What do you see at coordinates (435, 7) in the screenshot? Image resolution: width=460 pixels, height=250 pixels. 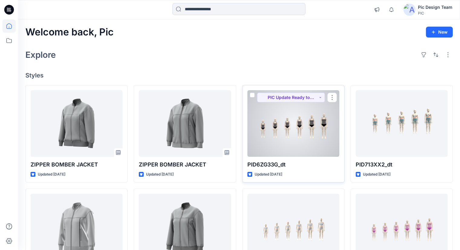 I see `div: Pic Design Team` at bounding box center [435, 7].